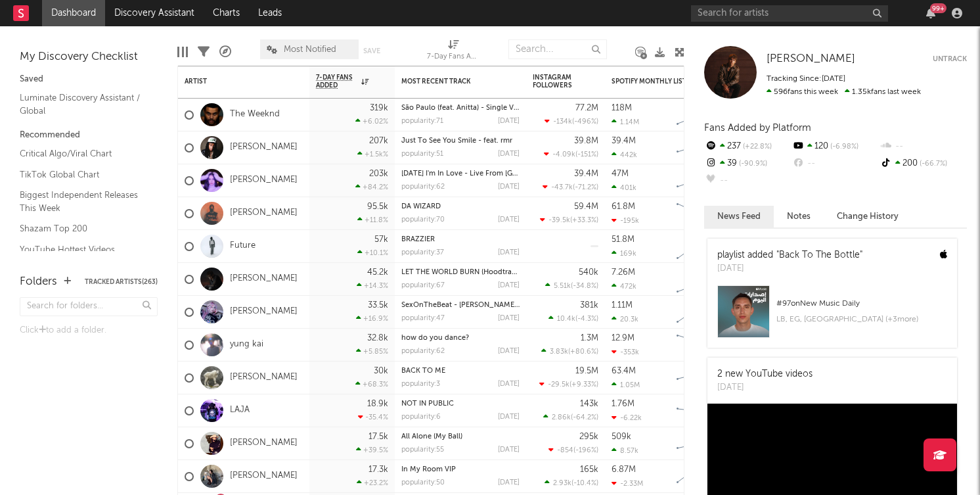  What do you see at coordinates (379, 141) in the screenshot?
I see `div: 207k` at bounding box center [379, 141].